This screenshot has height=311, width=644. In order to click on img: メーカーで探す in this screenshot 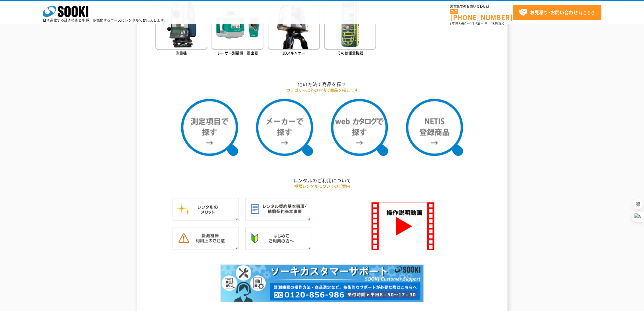, I will do `click(285, 128)`.